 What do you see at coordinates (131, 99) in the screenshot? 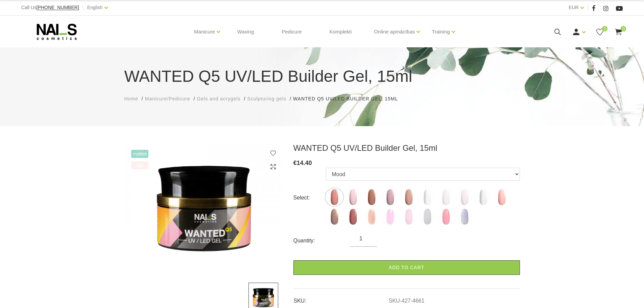
I see `a: Home` at bounding box center [131, 99].